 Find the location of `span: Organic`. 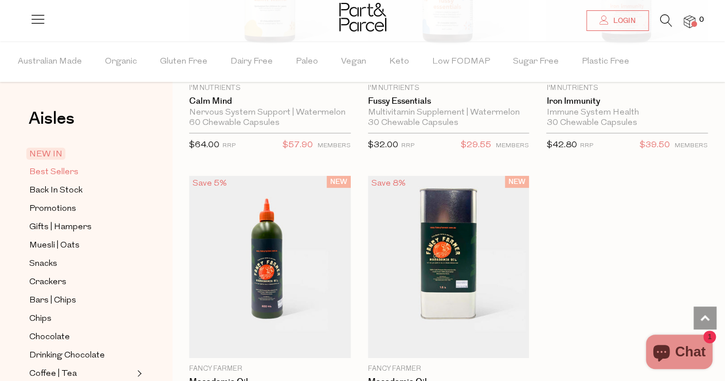

span: Organic is located at coordinates (121, 62).